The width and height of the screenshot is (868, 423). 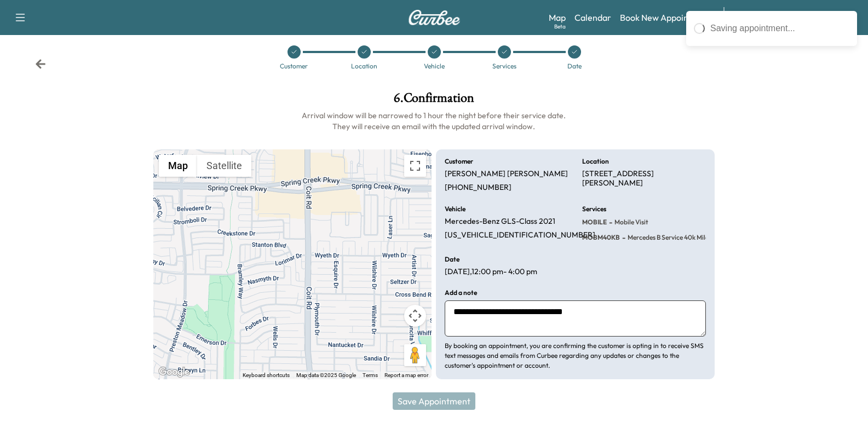 I want to click on a: MapBeta, so click(x=557, y=17).